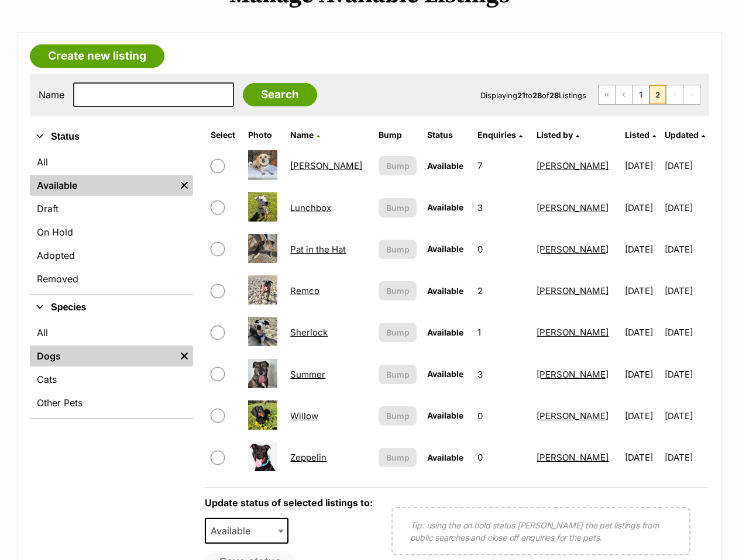 This screenshot has height=560, width=739. Describe the element at coordinates (657, 95) in the screenshot. I see `span: Page 2` at that location.